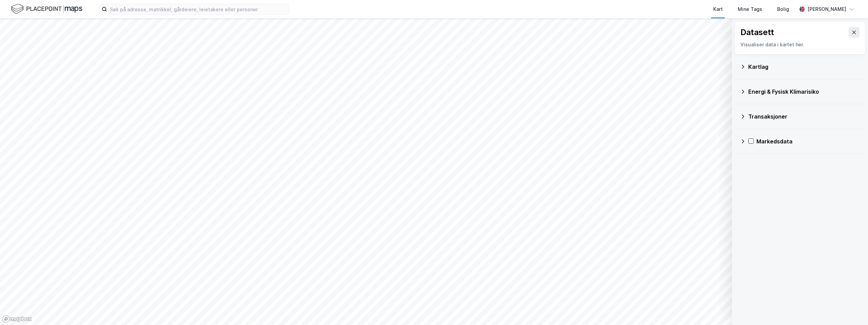 The height and width of the screenshot is (325, 868). I want to click on div: Markedsdata, so click(808, 141).